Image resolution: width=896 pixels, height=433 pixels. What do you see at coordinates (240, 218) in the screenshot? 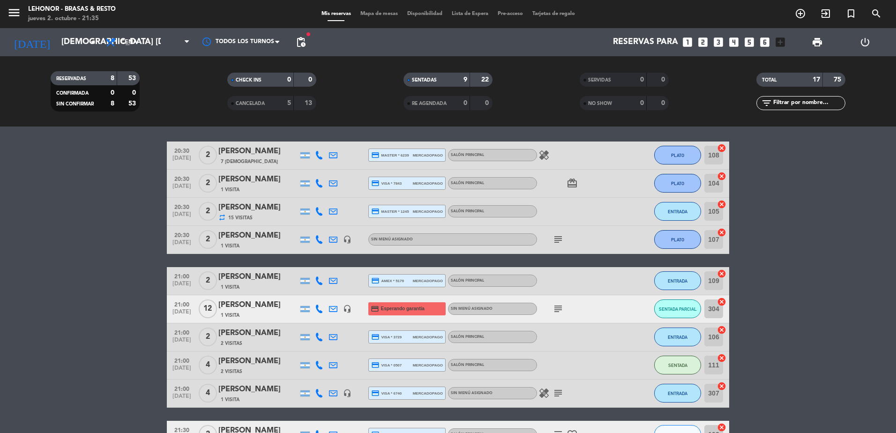
I see `span: 15 Visitas` at bounding box center [240, 218].